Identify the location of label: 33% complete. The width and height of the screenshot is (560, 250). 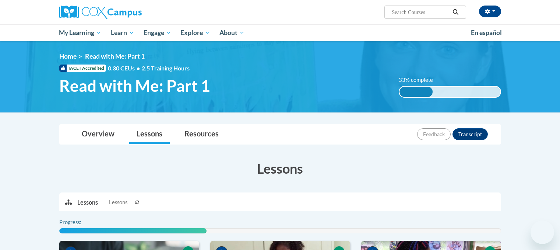
(420, 80).